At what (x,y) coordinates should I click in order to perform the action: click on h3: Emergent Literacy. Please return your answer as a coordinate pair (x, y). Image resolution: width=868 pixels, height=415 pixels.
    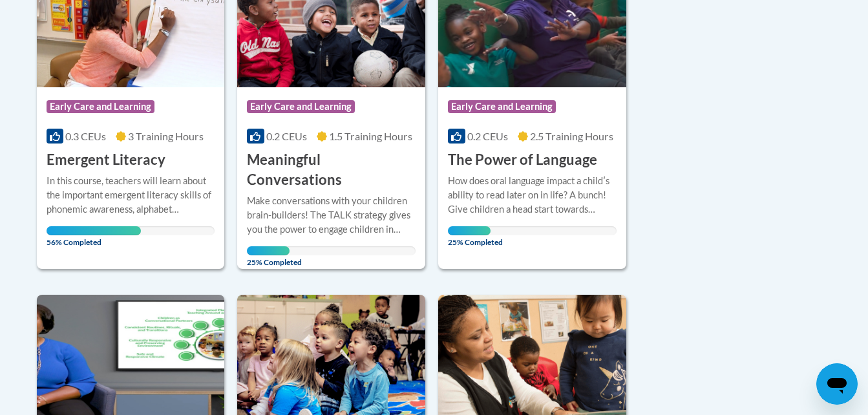
    Looking at the image, I should click on (106, 160).